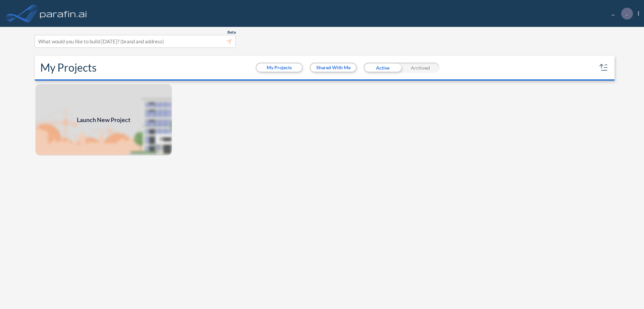  What do you see at coordinates (63, 13) in the screenshot?
I see `img: logo` at bounding box center [63, 13].